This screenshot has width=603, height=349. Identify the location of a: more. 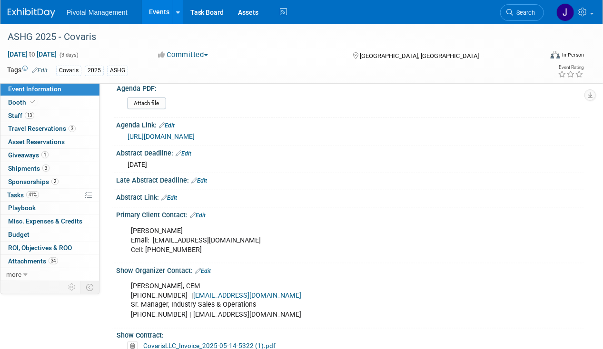
(50, 275).